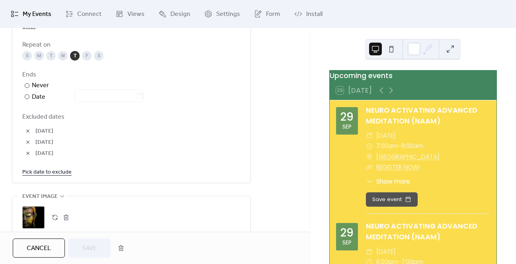  I want to click on span: Settings, so click(228, 14).